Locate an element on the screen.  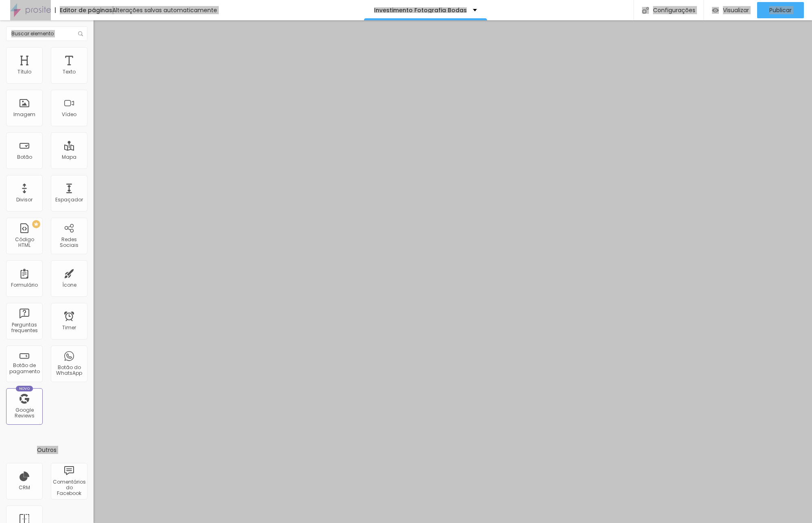
span: Visualizar is located at coordinates (736, 10).